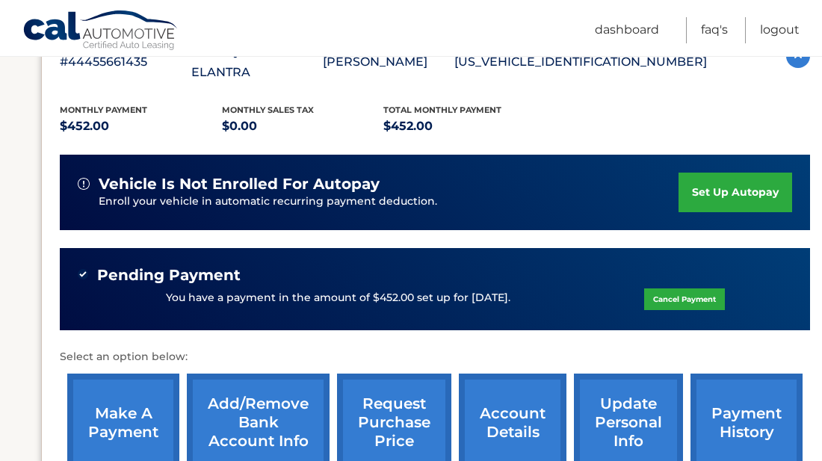 The image size is (822, 461). What do you see at coordinates (169, 275) in the screenshot?
I see `span: Pending Payment` at bounding box center [169, 275].